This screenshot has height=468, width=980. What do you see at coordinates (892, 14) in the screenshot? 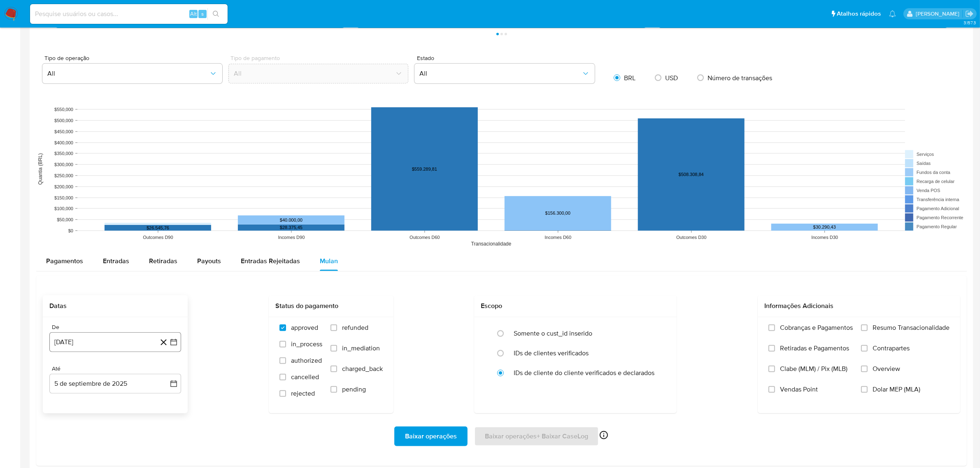
I see `a: Notificações` at bounding box center [892, 14].